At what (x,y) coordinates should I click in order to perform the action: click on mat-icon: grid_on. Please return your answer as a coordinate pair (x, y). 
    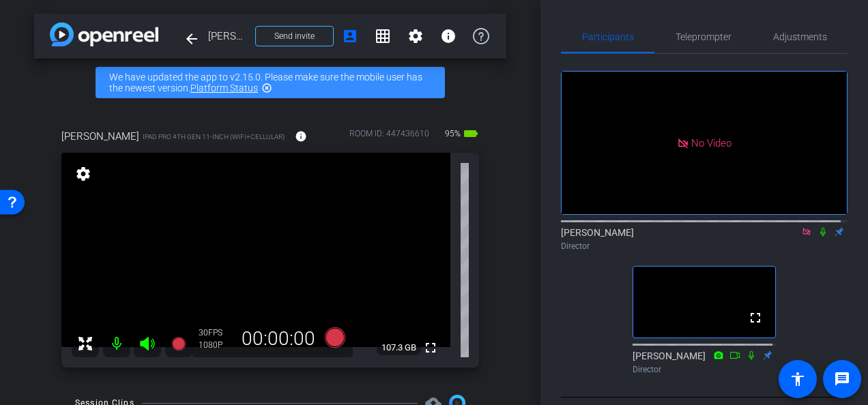
    Looking at the image, I should click on (383, 36).